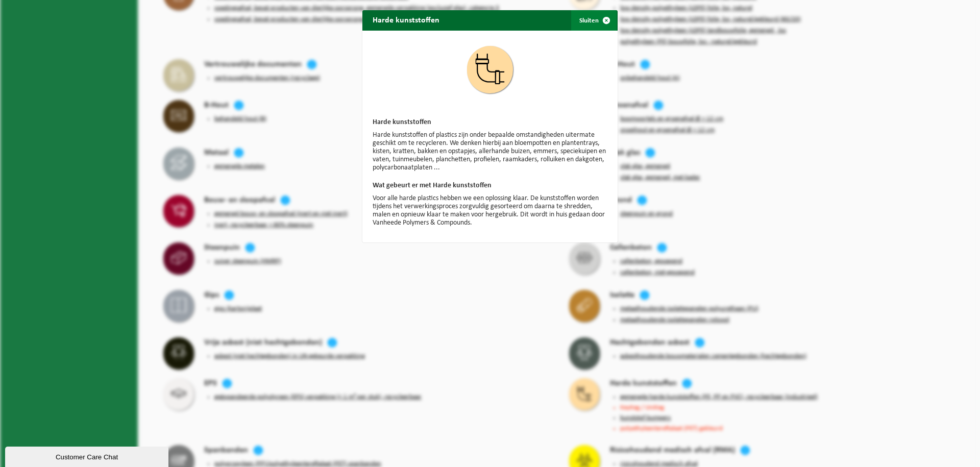 Image resolution: width=980 pixels, height=467 pixels. Describe the element at coordinates (81, 12) in the screenshot. I see `div: Customer Care Chat` at that location.